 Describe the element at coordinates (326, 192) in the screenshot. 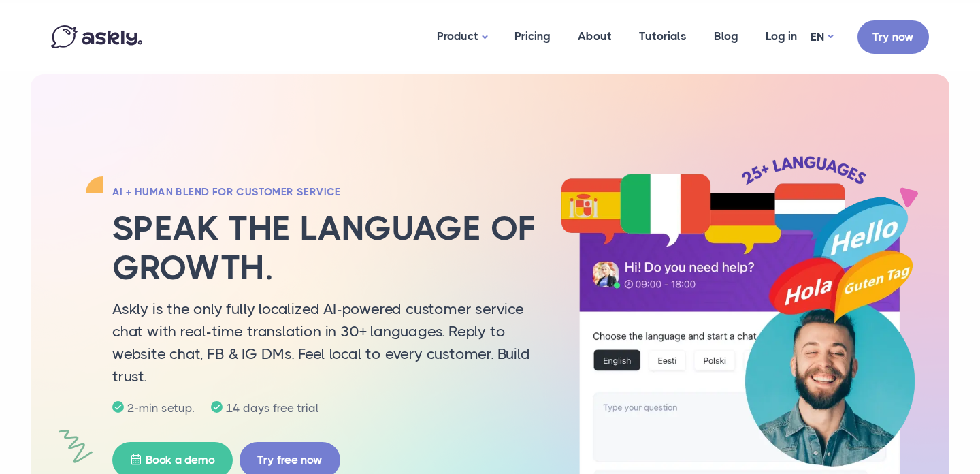

I see `h2: AI + HUMAN BLEND FOR CUSTOMER SERVICE` at that location.